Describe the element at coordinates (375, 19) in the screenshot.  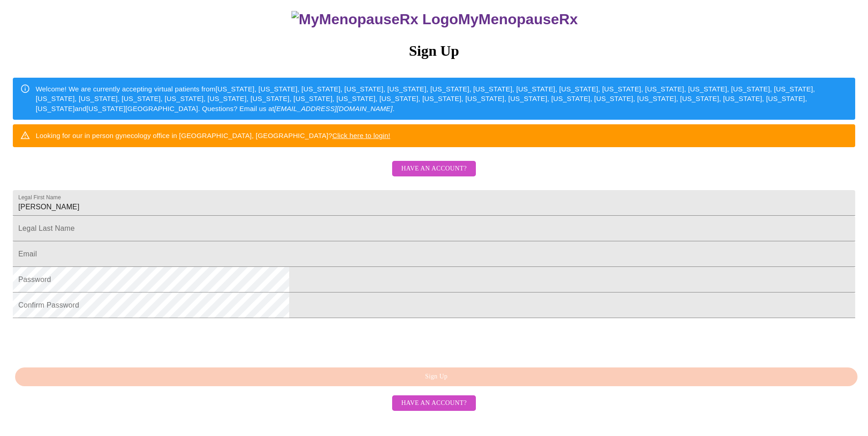
I see `img: MyMenopauseRx Logo` at that location.